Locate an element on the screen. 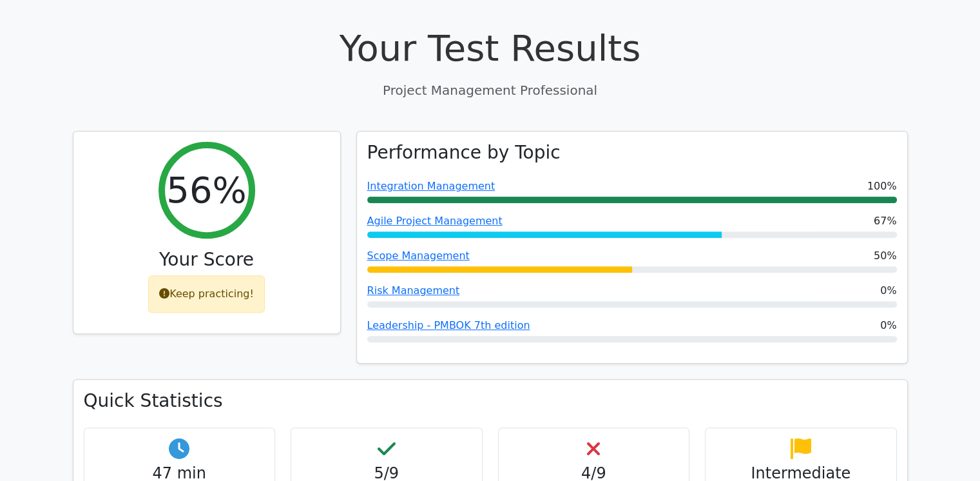 Image resolution: width=980 pixels, height=481 pixels. div: Keep practicing! is located at coordinates (206, 294).